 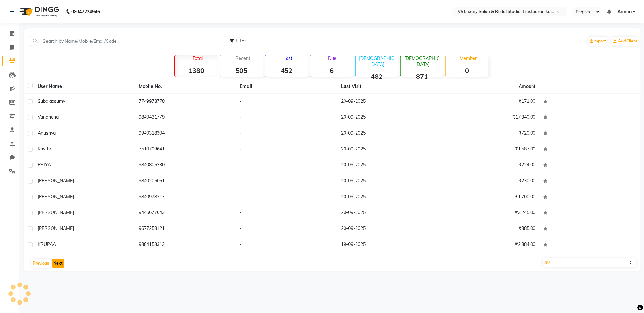 I want to click on button: Next, so click(x=58, y=263).